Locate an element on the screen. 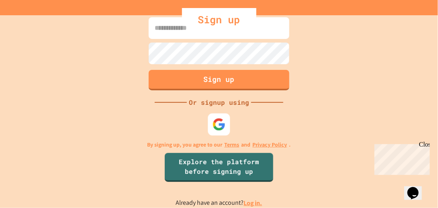 This screenshot has width=438, height=208. p: Already have an account? is located at coordinates (219, 203).